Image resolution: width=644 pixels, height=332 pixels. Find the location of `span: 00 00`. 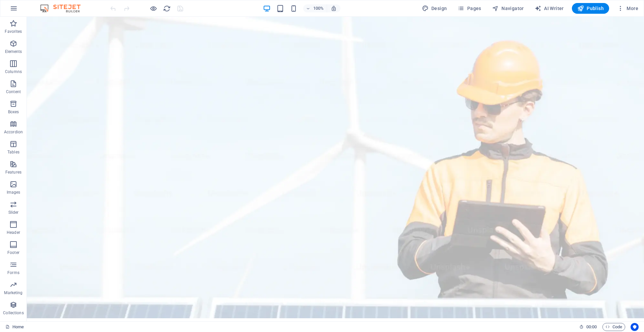

span: 00 00 is located at coordinates (592, 327).